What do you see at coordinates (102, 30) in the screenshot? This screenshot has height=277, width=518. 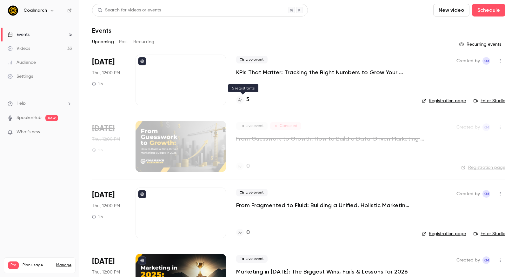 I see `h1: Events` at bounding box center [102, 30].